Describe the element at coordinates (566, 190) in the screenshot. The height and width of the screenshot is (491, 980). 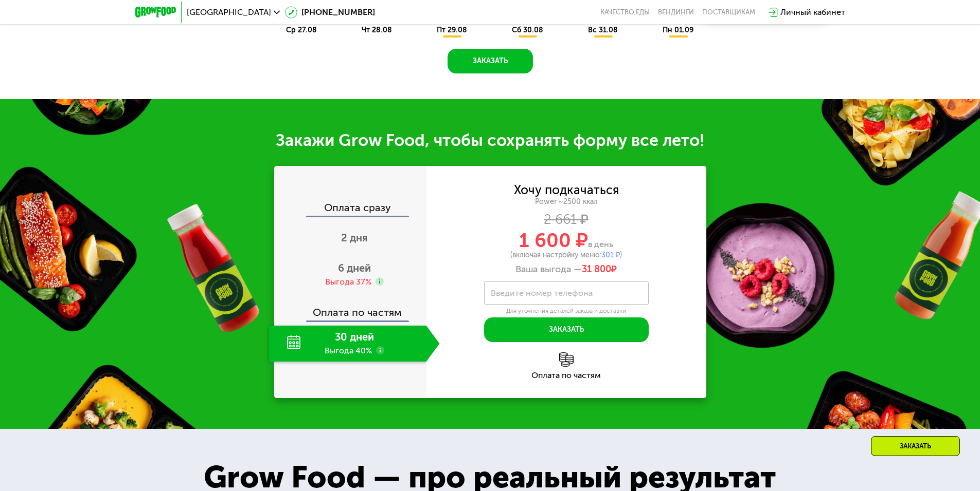
I see `div: Хочу подкачаться` at that location.